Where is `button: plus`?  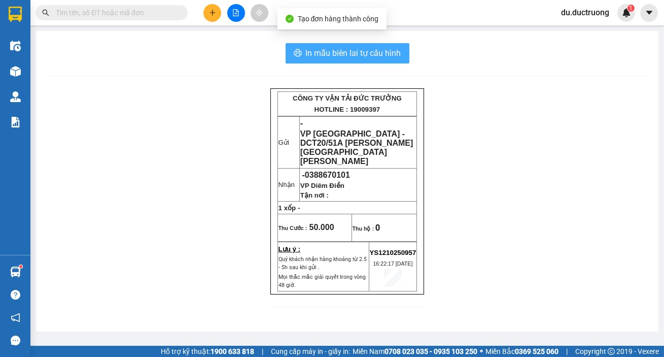
button: plus is located at coordinates (212, 13).